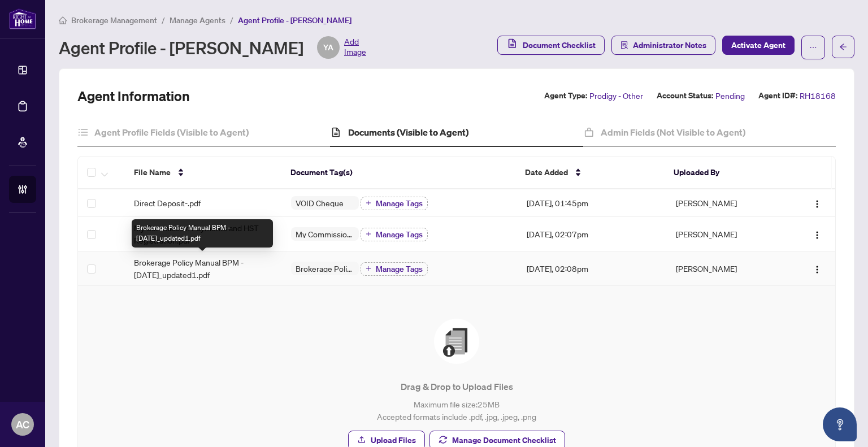 The image size is (868, 447). What do you see at coordinates (23, 19) in the screenshot?
I see `img: logo` at bounding box center [23, 19].